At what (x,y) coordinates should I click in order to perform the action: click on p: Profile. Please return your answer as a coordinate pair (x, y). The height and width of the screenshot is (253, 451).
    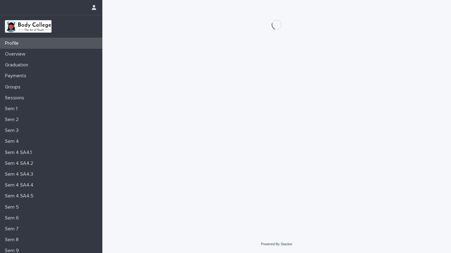
    Looking at the image, I should click on (13, 43).